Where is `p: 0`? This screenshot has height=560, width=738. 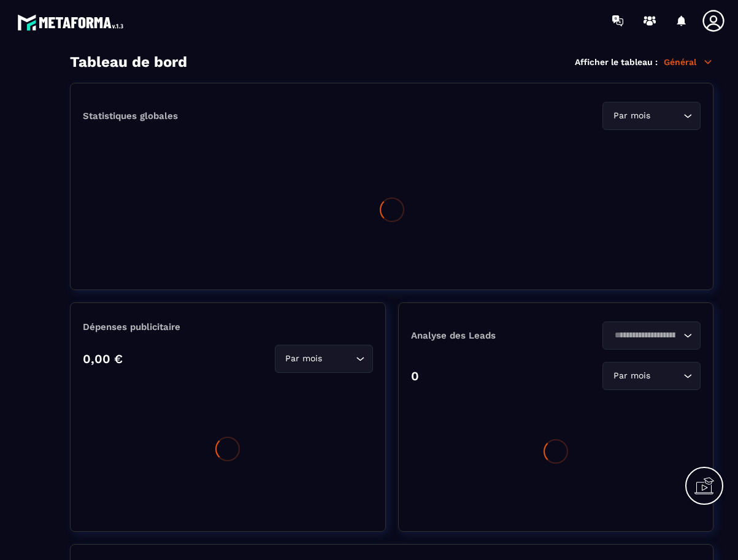 p: 0 is located at coordinates (415, 376).